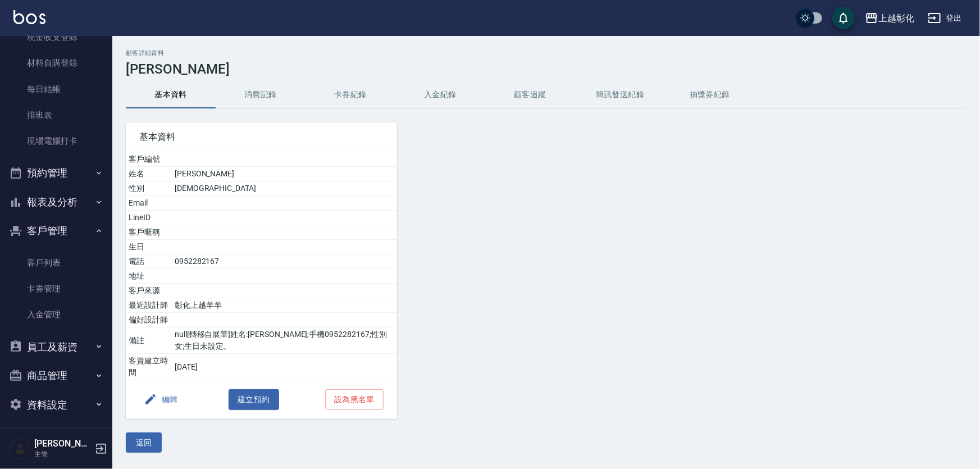  I want to click on button: 客戶管理, so click(56, 231).